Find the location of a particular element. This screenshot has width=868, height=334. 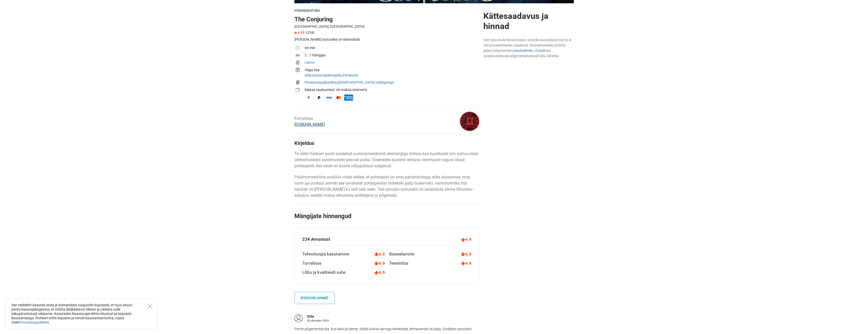

p: Parim põgenemistuba, kus käinud oleme. Sobib külma närviga inimestele, ehmatamist oli palju. Kind... is located at coordinates (387, 329).